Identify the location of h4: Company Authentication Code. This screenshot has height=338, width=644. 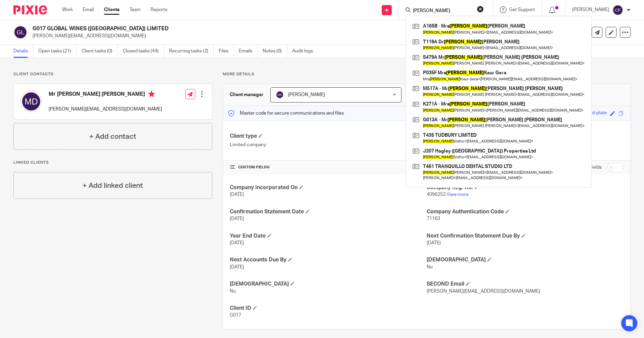
(525, 212).